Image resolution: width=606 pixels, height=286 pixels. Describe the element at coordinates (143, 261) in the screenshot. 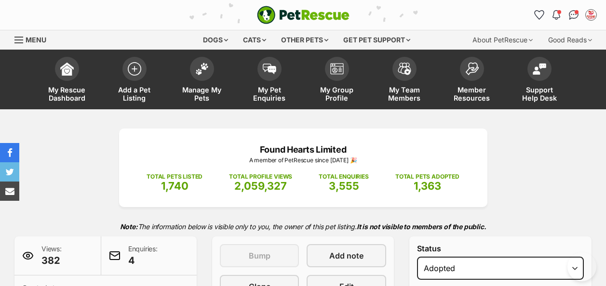

I see `span: 4` at that location.